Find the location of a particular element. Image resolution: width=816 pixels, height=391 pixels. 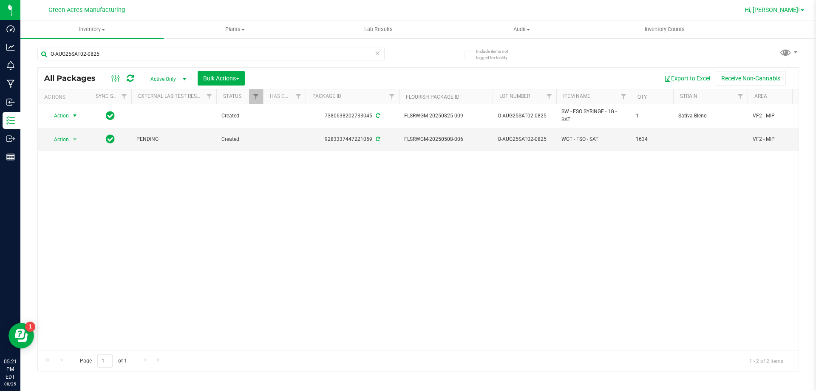

p: 08/25 is located at coordinates (10, 383).